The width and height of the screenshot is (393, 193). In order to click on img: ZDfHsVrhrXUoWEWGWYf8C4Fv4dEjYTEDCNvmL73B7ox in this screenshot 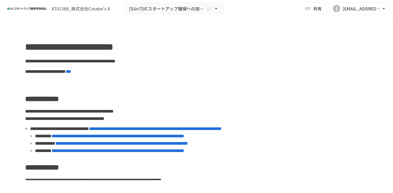, I will do `click(27, 9)`.